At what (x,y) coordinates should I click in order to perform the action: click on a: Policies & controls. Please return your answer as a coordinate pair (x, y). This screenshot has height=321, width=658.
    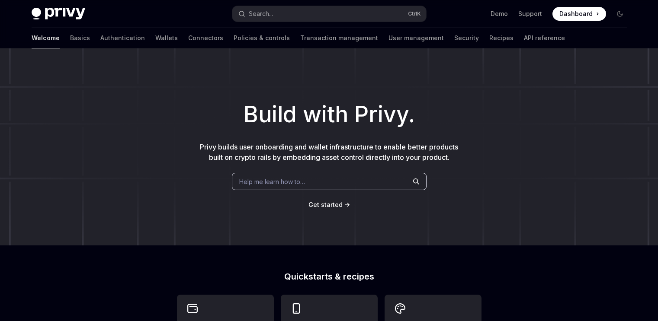
    Looking at the image, I should click on (262, 38).